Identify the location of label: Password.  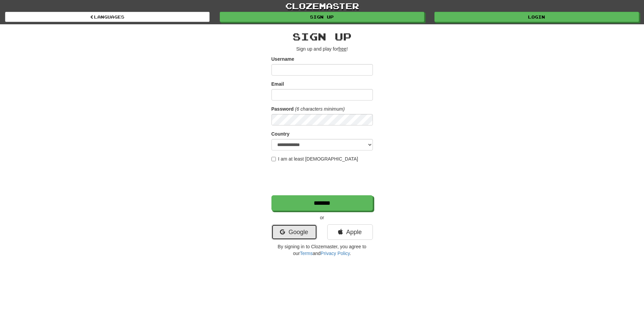
(282, 109).